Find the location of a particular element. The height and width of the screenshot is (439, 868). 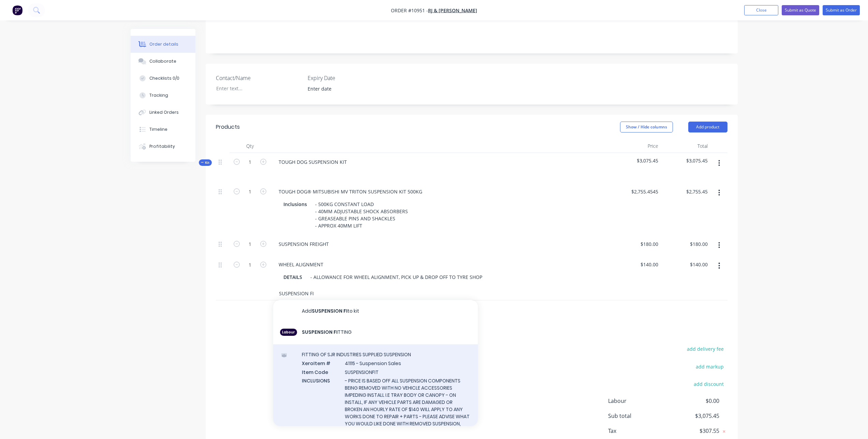

button: Timeline is located at coordinates (163, 129).